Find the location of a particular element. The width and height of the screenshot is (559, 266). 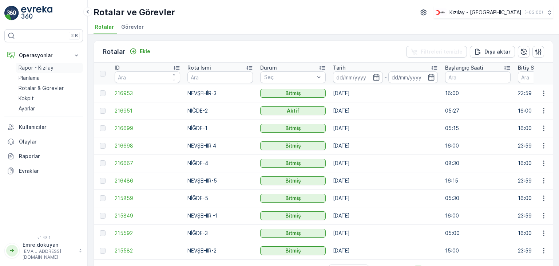

p: Durum is located at coordinates (269, 68).